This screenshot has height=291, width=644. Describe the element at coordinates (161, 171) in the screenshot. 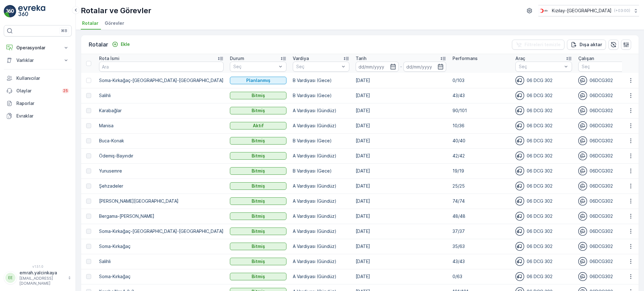

I see `p: Yunusemre` at that location.